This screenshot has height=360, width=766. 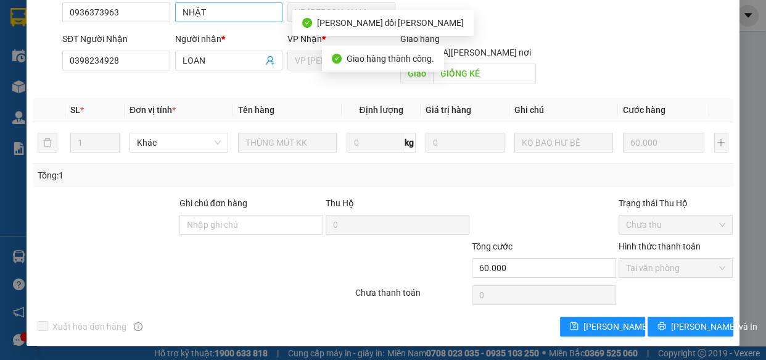 I want to click on span: user-add, so click(x=270, y=60).